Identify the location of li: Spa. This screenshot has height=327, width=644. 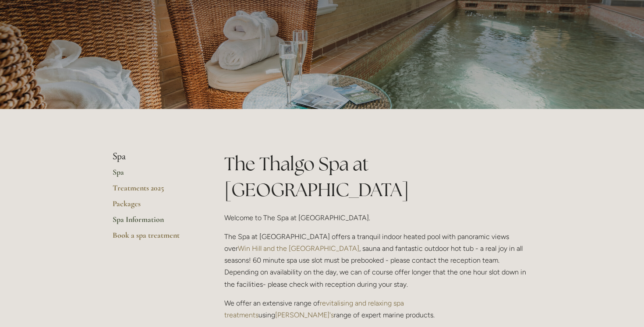
(154, 157).